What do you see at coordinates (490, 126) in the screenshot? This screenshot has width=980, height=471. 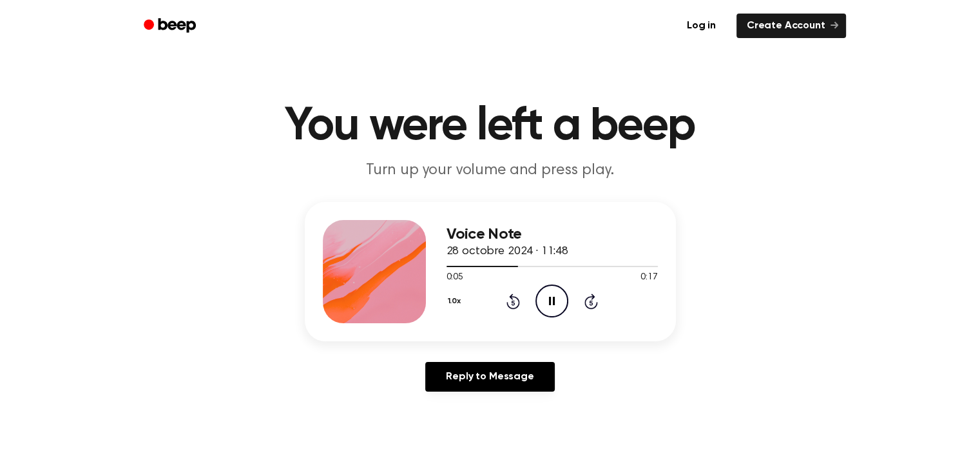 I see `h1: You were left a beep` at bounding box center [490, 126].